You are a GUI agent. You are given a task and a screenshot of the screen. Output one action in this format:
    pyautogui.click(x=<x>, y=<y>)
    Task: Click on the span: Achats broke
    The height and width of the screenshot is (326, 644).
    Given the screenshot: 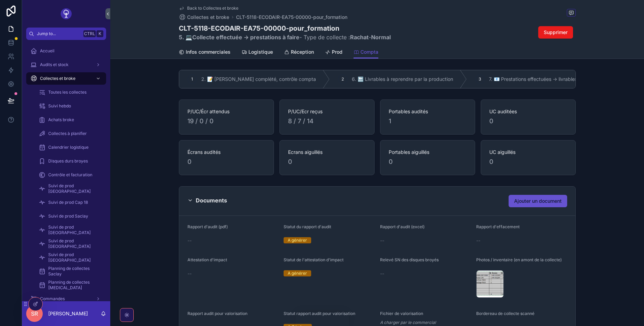 What is the action you would take?
    pyautogui.click(x=61, y=120)
    